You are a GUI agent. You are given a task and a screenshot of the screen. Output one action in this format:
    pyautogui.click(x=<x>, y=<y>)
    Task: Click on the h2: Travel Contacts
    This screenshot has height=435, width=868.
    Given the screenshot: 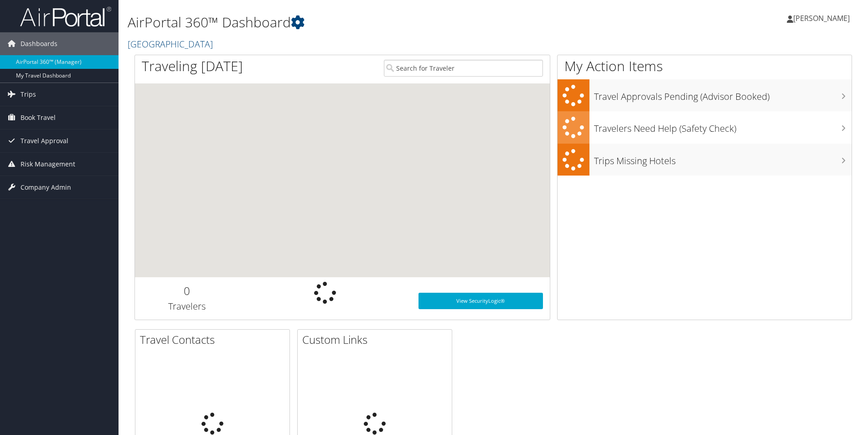 What is the action you would take?
    pyautogui.click(x=215, y=340)
    